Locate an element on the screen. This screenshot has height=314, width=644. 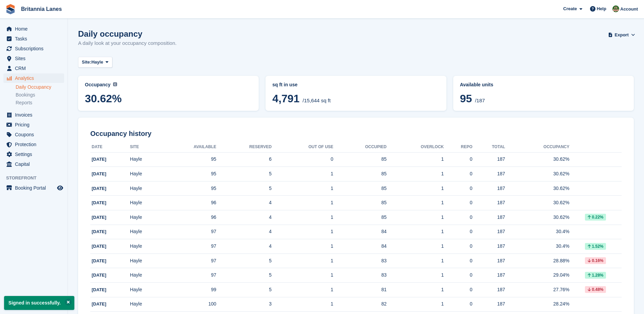
td: 28.88% is located at coordinates (537, 261).